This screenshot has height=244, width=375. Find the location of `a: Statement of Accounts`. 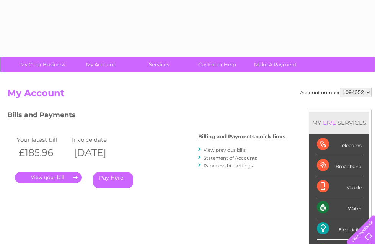

a: Statement of Accounts is located at coordinates (230, 158).